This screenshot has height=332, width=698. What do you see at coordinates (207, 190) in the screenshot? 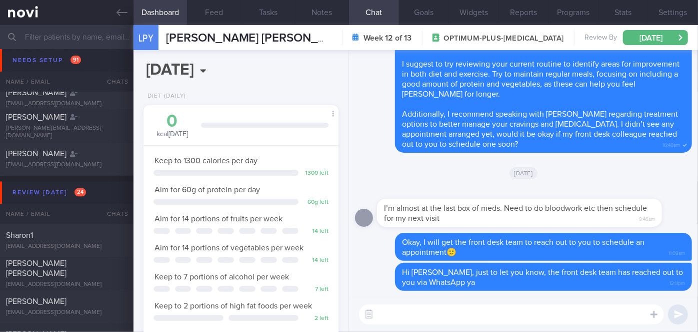
I see `span: Aim for 60g of protein per day` at bounding box center [207, 190].